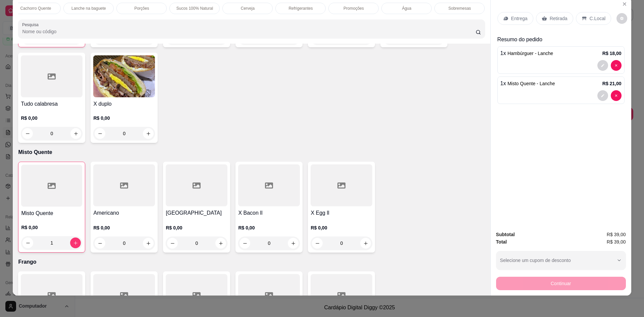  I want to click on p: Água, so click(407, 8).